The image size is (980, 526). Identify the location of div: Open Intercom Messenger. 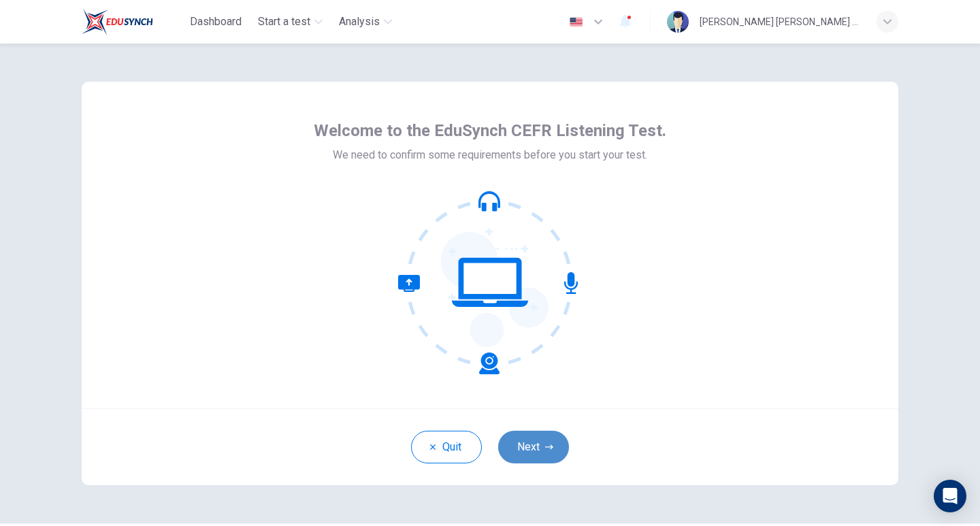
(950, 496).